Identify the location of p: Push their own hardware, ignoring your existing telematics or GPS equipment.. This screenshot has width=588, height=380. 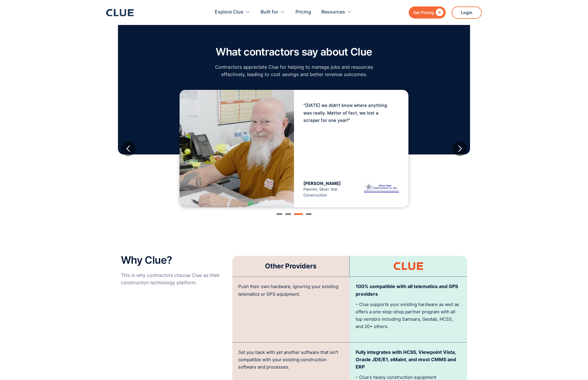
(291, 290).